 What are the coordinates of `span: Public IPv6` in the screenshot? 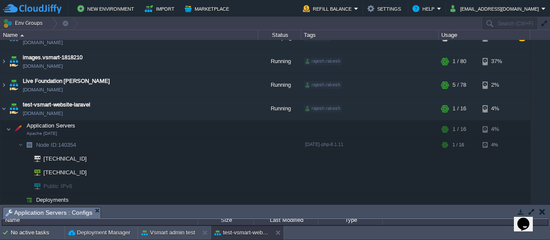 It's located at (58, 186).